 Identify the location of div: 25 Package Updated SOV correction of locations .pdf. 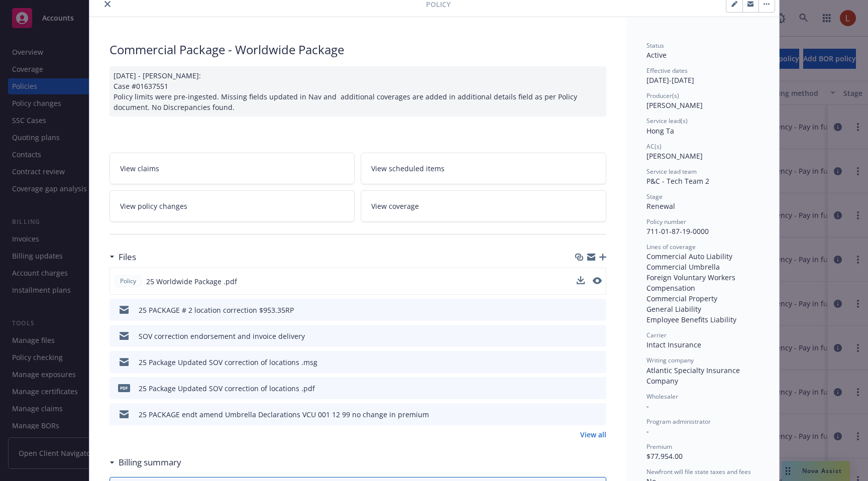
(226, 388).